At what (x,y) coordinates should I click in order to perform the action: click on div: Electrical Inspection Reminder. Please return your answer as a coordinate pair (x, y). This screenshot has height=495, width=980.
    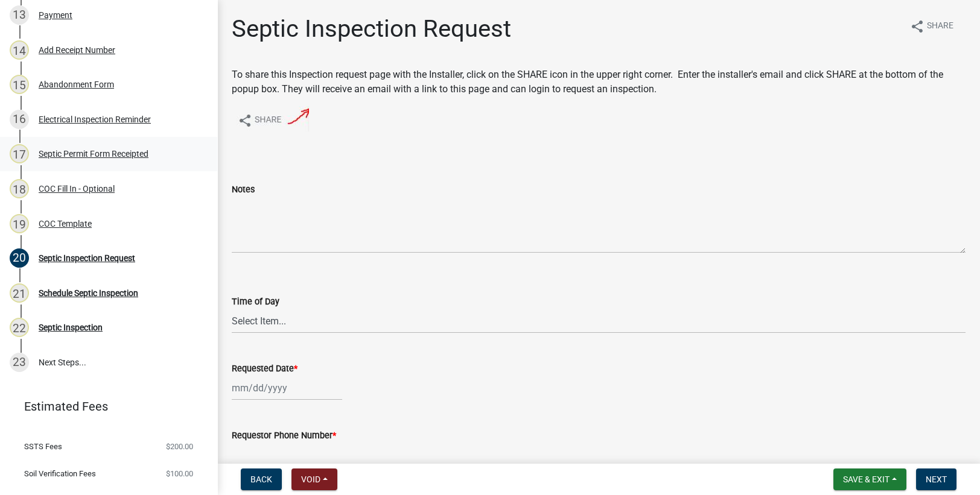
    Looking at the image, I should click on (95, 120).